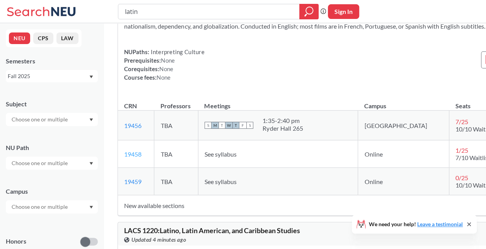 The height and width of the screenshot is (249, 486). What do you see at coordinates (440, 224) in the screenshot?
I see `a: Leave a testimonial` at bounding box center [440, 224].